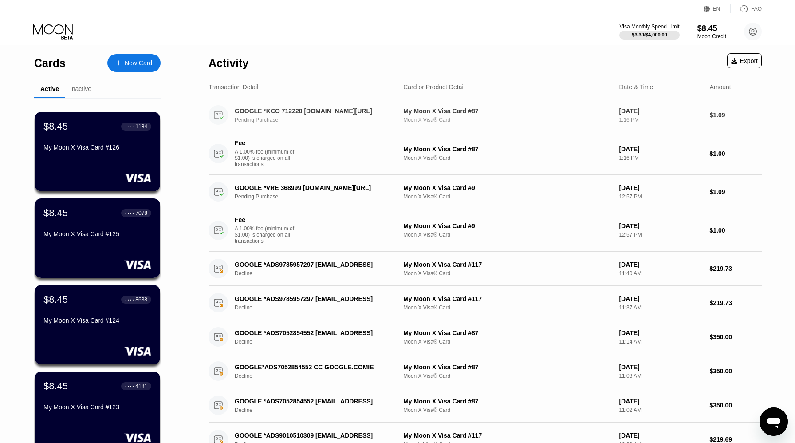  What do you see at coordinates (661, 308) in the screenshot?
I see `div: 11:37 AM` at bounding box center [661, 308].